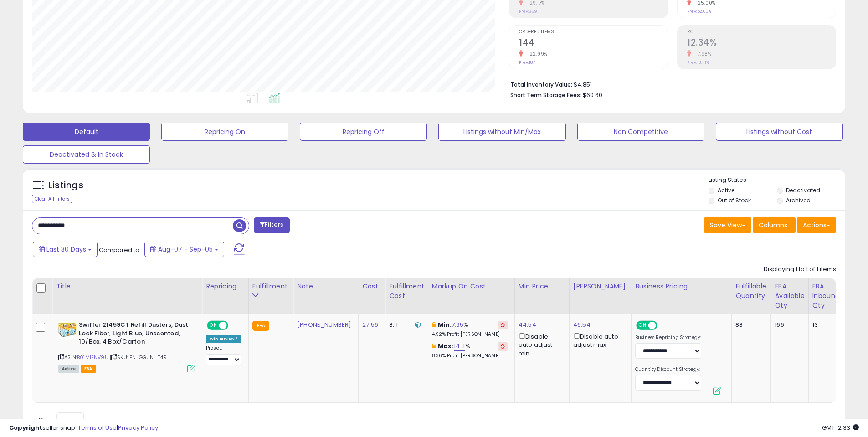 The width and height of the screenshot is (868, 437). What do you see at coordinates (669, 338) in the screenshot?
I see `label: Business Repricing Strategy:` at bounding box center [669, 338].